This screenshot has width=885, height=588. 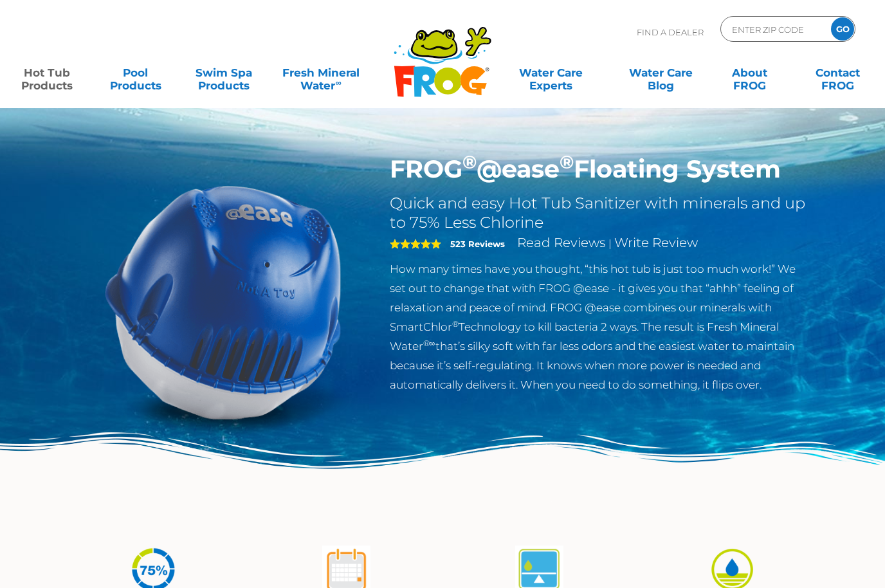 I want to click on p: How many times have you thought, “this hot tub is just too much work!” We set out to change that ..., so click(x=599, y=327).